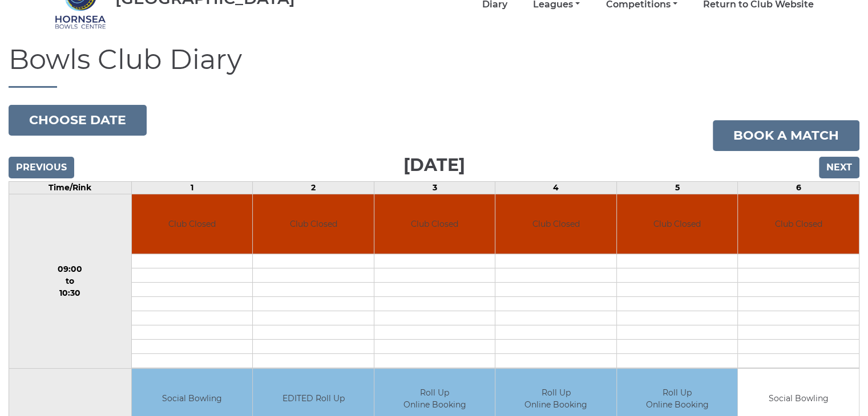  What do you see at coordinates (434, 187) in the screenshot?
I see `td: 3` at bounding box center [434, 187].